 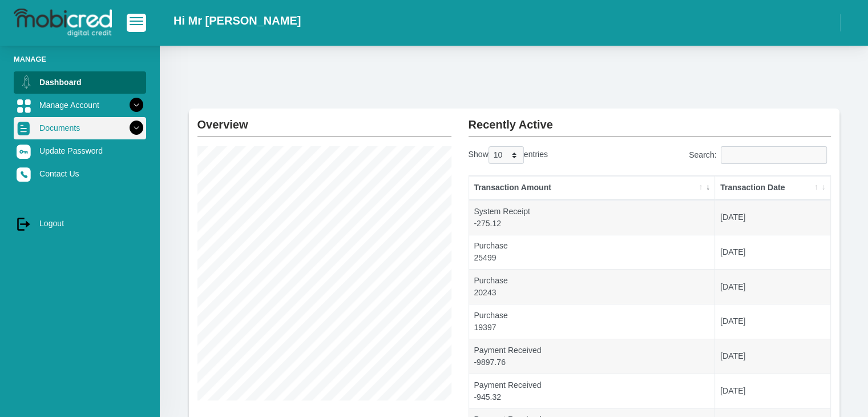 What do you see at coordinates (593, 286) in the screenshot?
I see `td: Purchase 20243` at bounding box center [593, 286].